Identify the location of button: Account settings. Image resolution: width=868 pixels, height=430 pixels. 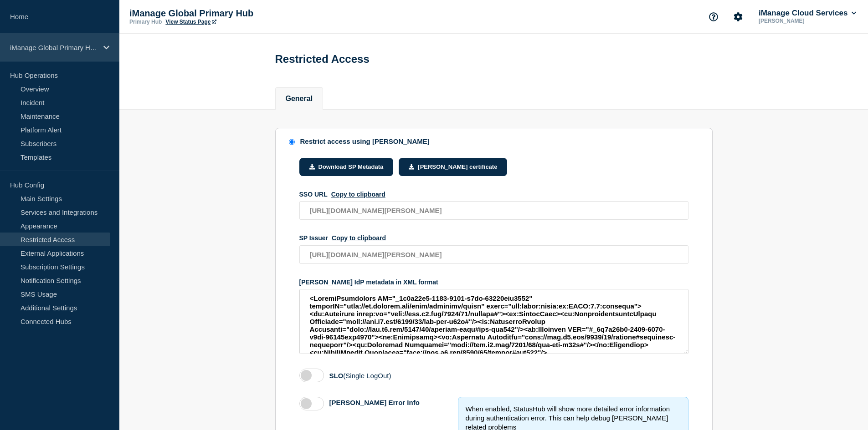
(738, 17).